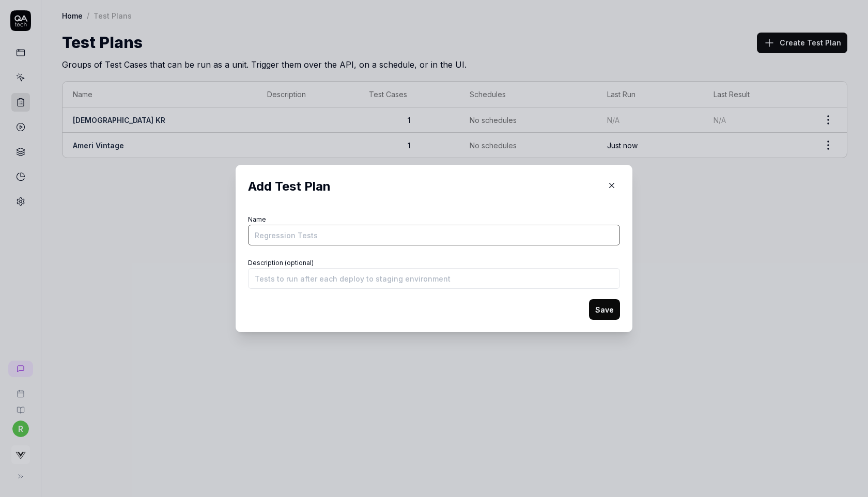 This screenshot has width=868, height=497. What do you see at coordinates (434, 186) in the screenshot?
I see `h2: Add Test Plan` at bounding box center [434, 186].